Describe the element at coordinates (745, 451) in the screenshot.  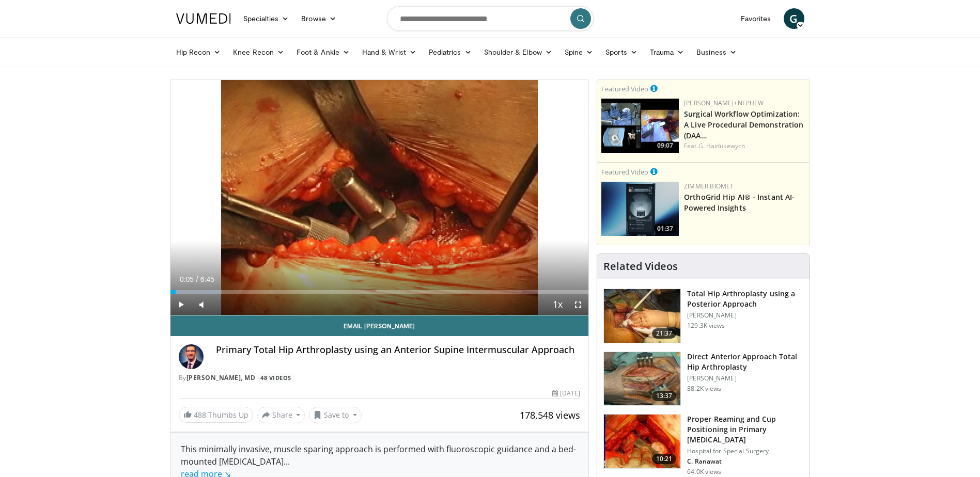
I see `p: Hospital for Special Surgery` at that location.